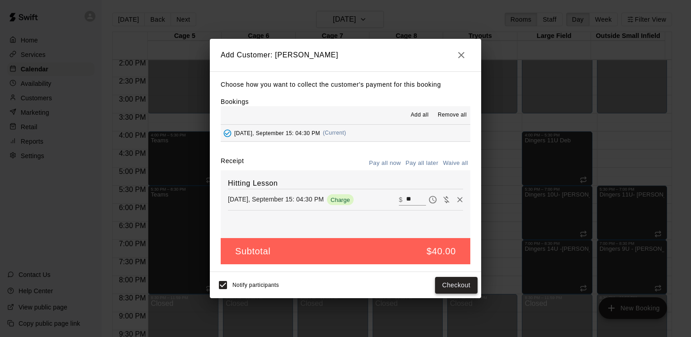 The width and height of the screenshot is (691, 337). I want to click on span: (Current), so click(335, 133).